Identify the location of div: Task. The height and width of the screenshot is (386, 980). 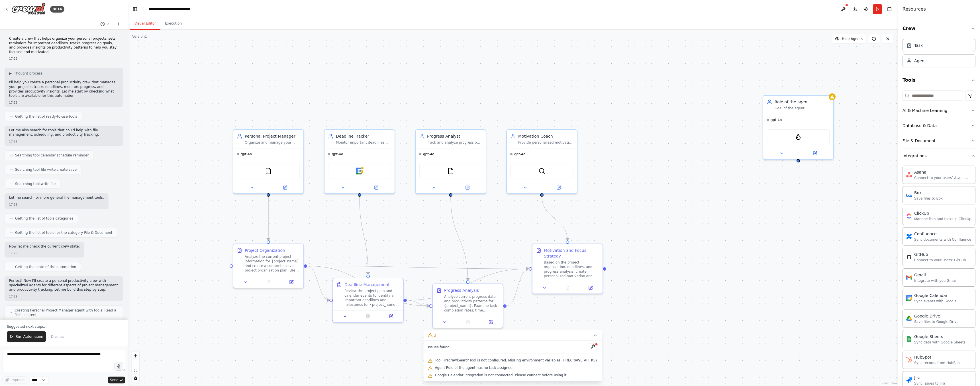
(919, 45).